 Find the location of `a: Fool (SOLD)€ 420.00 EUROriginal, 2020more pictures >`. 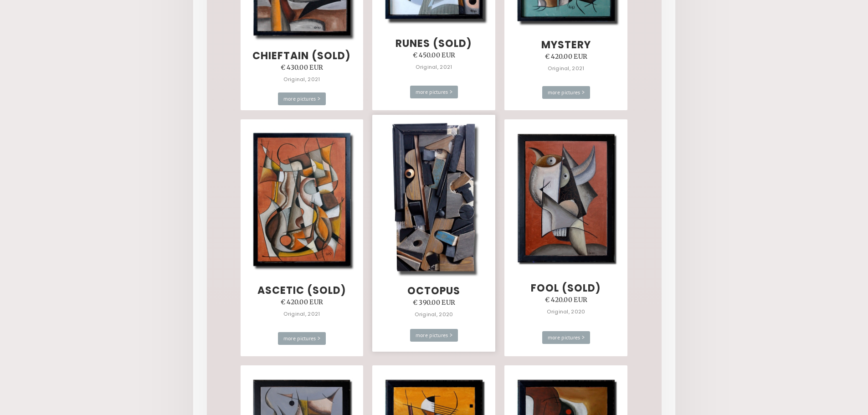

a: Fool (SOLD)€ 420.00 EUROriginal, 2020more pictures > is located at coordinates (566, 238).